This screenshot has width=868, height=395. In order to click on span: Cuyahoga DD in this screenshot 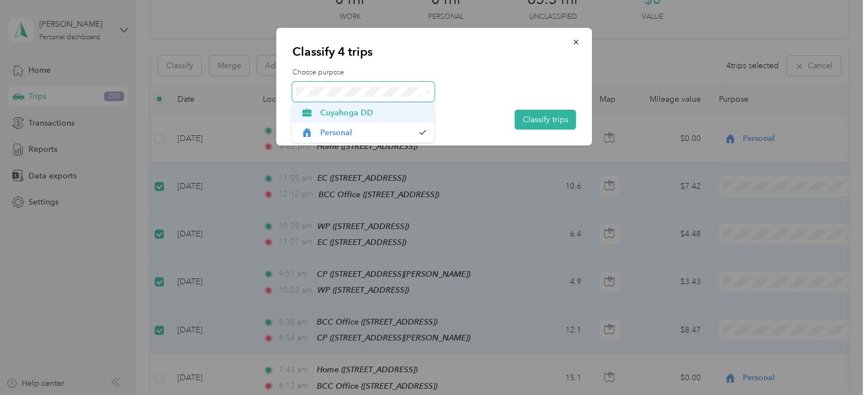, I will do `click(374, 113)`.